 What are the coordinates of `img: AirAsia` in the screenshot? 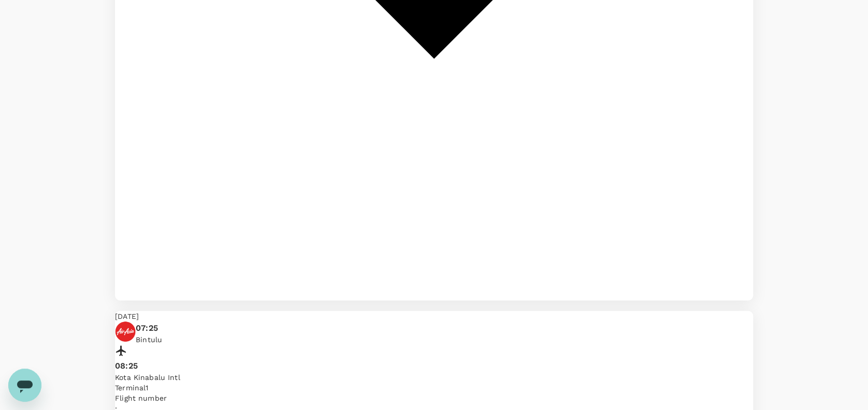 It's located at (126, 332).